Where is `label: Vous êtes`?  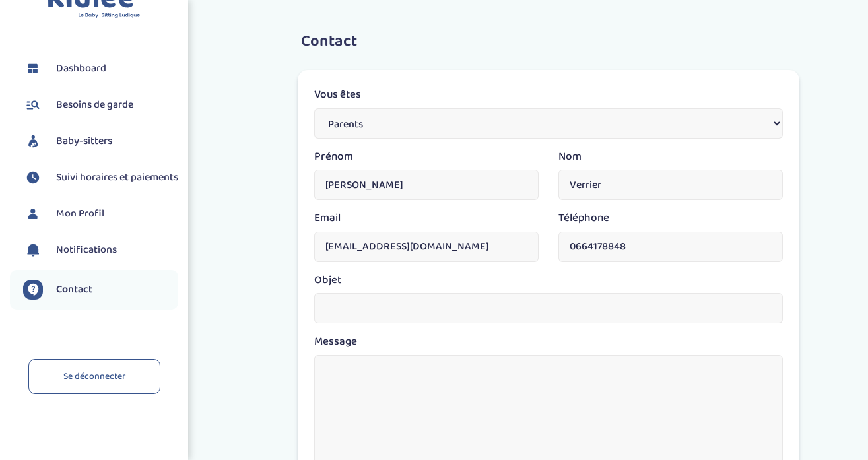
label: Vous êtes is located at coordinates (338, 95).